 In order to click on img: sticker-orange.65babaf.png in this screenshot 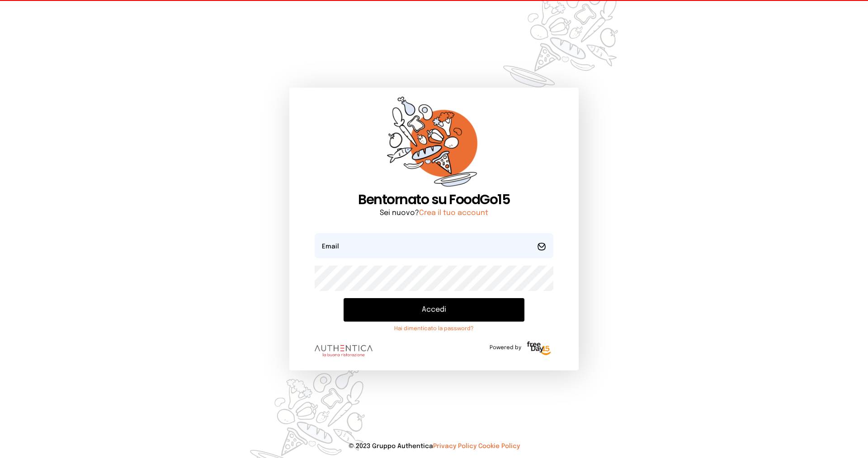, I will do `click(434, 144)`.